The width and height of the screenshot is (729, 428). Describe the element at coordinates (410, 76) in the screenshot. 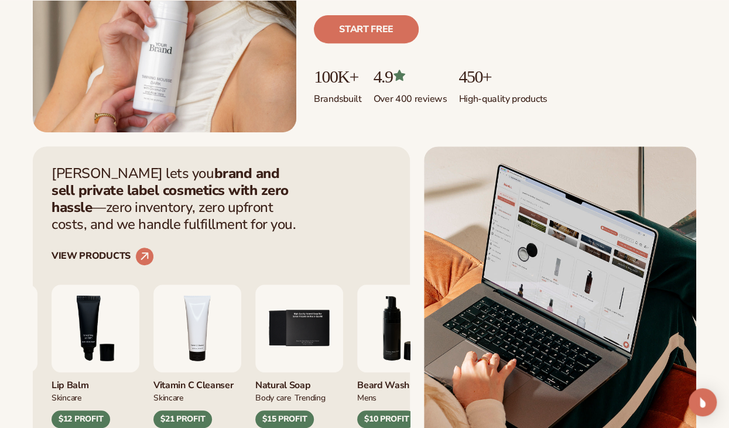

I see `p: 4.9` at that location.